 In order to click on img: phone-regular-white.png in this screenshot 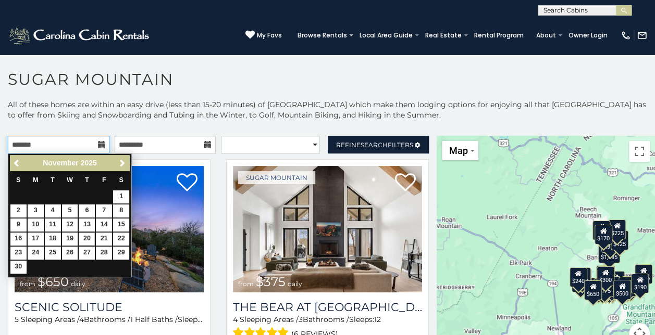, I will do `click(625, 35)`.